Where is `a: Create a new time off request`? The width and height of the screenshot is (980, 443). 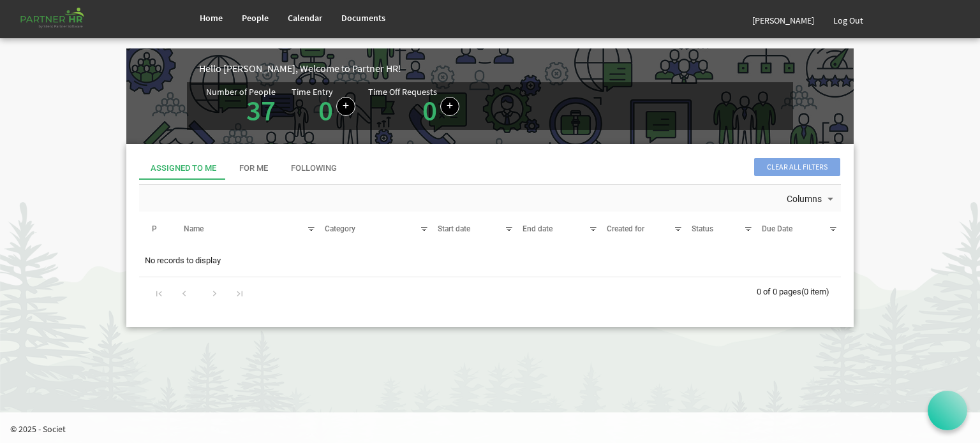 a: Create a new time off request is located at coordinates (449, 106).